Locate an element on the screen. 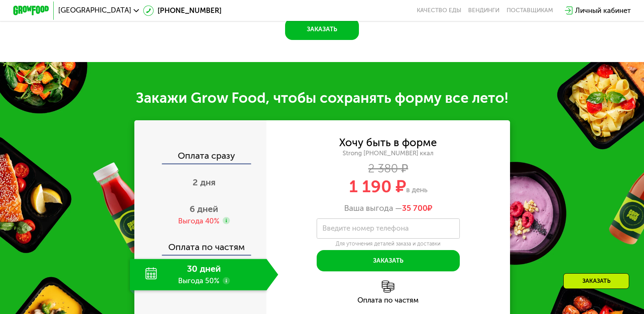  span: 35 700 is located at coordinates (415, 208).